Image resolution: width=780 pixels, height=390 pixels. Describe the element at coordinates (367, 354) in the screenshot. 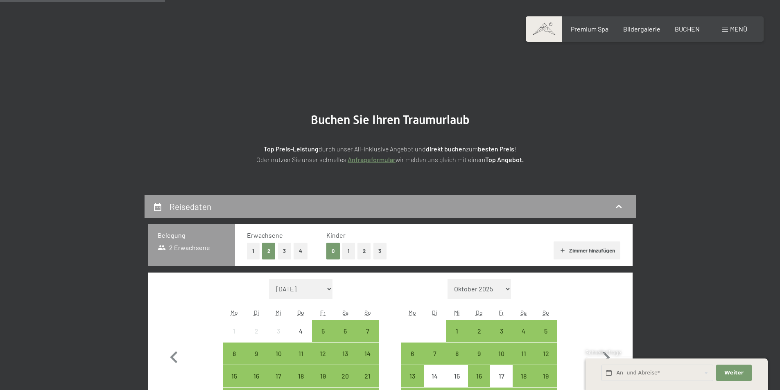

I see `div: Sun Sep 14 2025` at that location.